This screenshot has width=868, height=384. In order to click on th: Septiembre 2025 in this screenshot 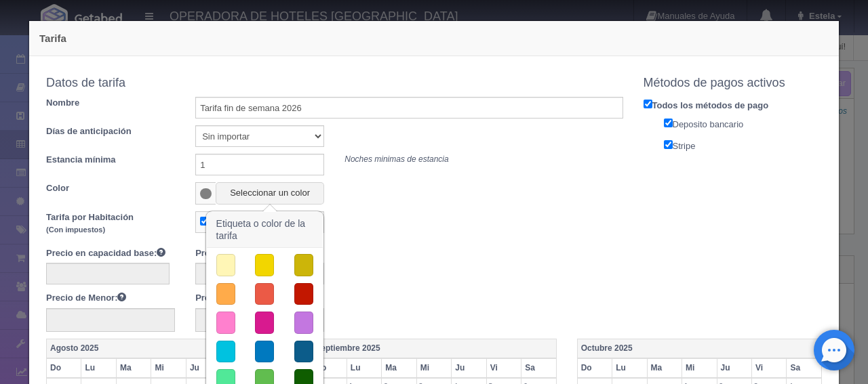, I will do `click(434, 349)`.